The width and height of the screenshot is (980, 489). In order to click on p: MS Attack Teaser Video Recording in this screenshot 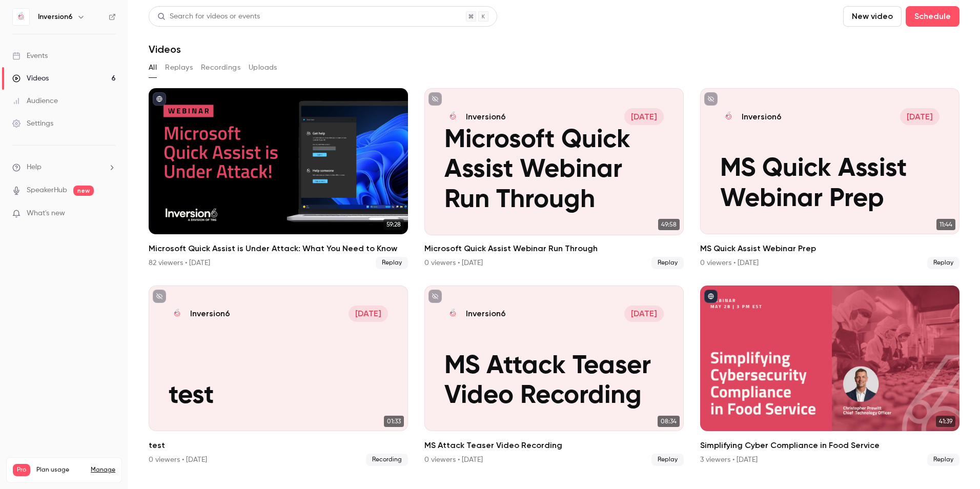, I will do `click(554, 380)`.